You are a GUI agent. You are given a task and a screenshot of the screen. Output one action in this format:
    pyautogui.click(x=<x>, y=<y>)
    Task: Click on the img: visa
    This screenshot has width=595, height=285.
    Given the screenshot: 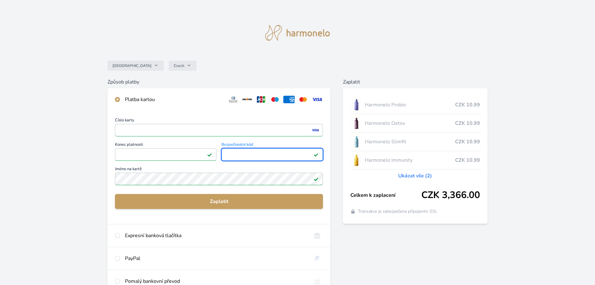 What is the action you would take?
    pyautogui.click(x=315, y=130)
    